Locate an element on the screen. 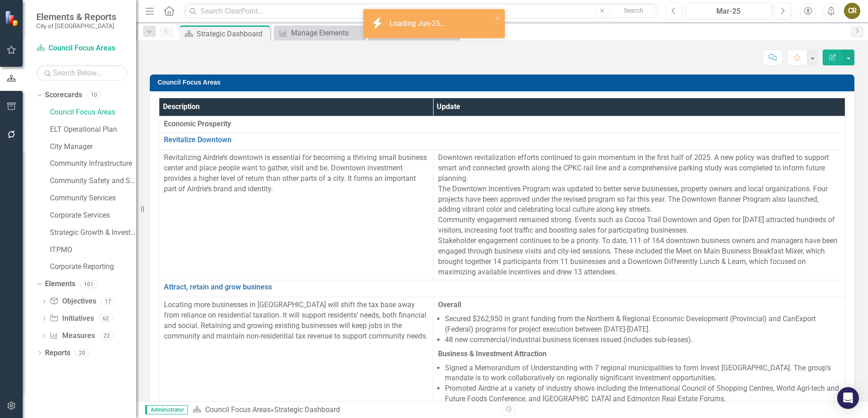 The height and width of the screenshot is (418, 868). a: Manage Elements is located at coordinates (319, 33).